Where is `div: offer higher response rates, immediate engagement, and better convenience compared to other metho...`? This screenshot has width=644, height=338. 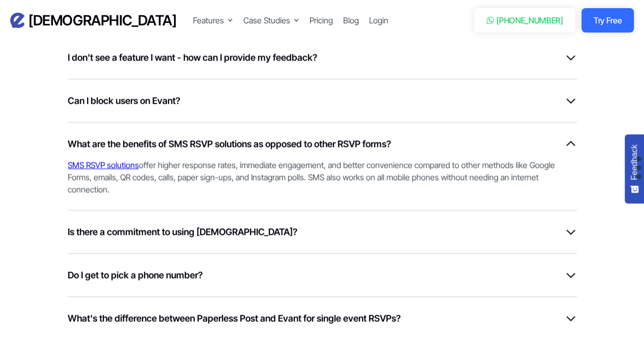 div: offer higher response rates, immediate engagement, and better convenience compared to other metho... is located at coordinates (317, 173).